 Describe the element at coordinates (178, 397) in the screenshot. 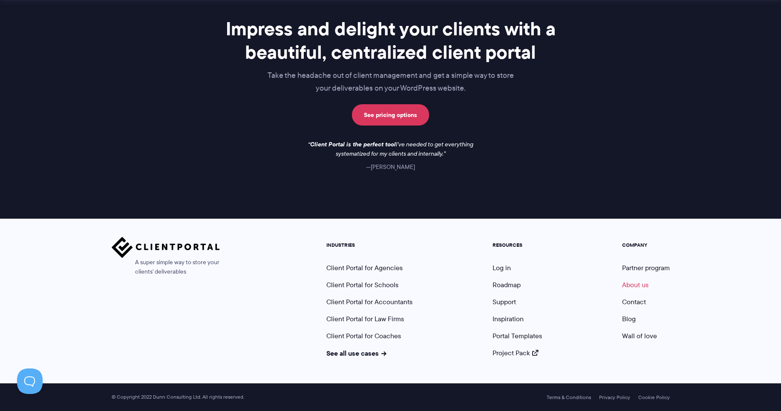

I see `span: © Copyright 2022 Dunn Consulting Ltd. All rights reserved.` at that location.